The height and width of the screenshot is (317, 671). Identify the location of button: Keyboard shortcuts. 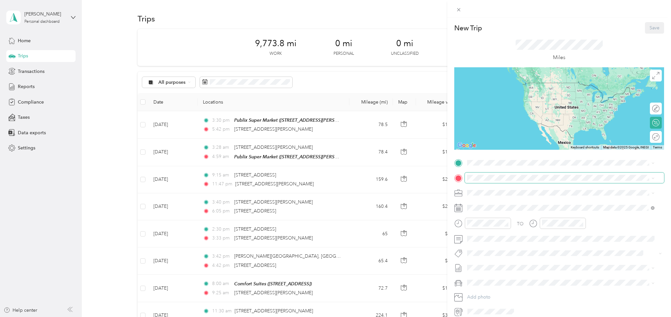
(585, 147).